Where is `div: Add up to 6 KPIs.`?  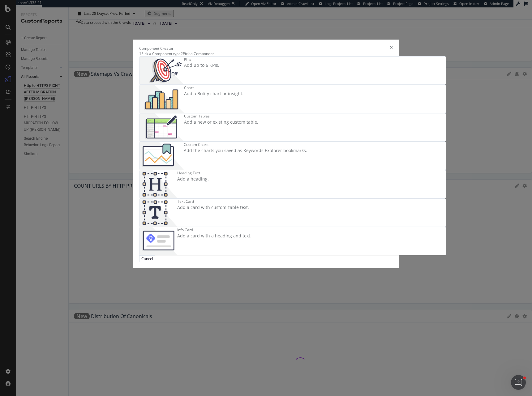 div: Add up to 6 KPIs. is located at coordinates (202, 65).